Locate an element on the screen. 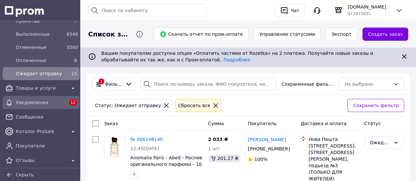 The width and height of the screenshot is (416, 181). span: Доставка и оплата is located at coordinates (323, 124).